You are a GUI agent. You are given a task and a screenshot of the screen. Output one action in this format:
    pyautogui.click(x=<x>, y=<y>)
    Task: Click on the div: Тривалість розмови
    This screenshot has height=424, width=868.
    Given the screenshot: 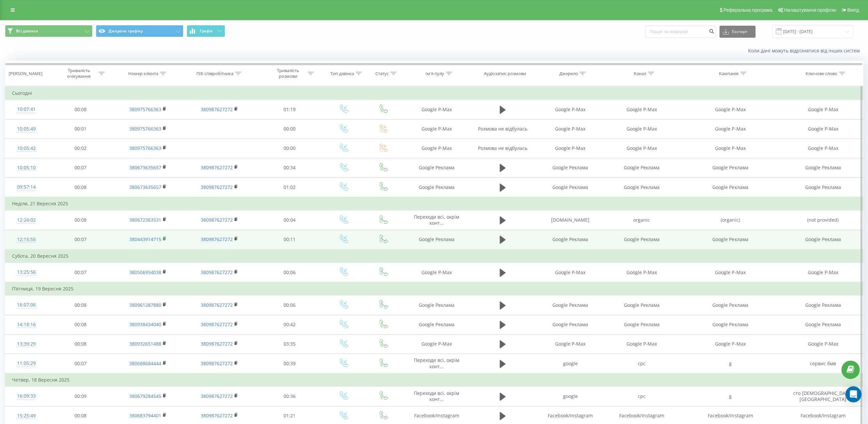 What is the action you would take?
    pyautogui.click(x=288, y=74)
    